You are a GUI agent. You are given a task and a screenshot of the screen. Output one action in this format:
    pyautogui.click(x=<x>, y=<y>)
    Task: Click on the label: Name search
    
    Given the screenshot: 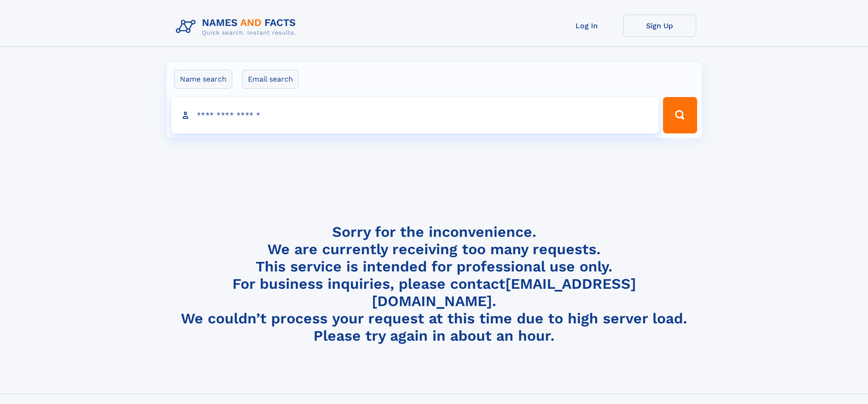 What is the action you would take?
    pyautogui.click(x=203, y=79)
    